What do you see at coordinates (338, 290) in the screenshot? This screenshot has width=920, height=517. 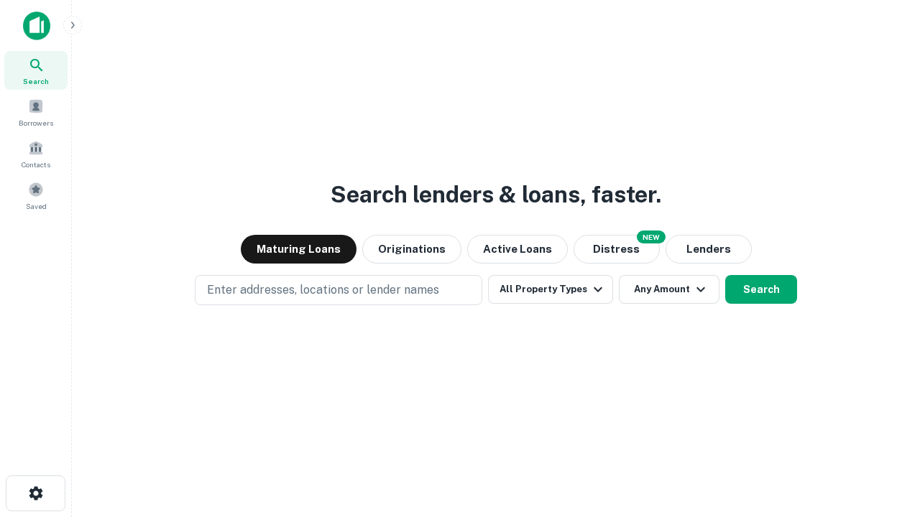 I see `button: Enter addresses, locations or lender names` at bounding box center [338, 290].